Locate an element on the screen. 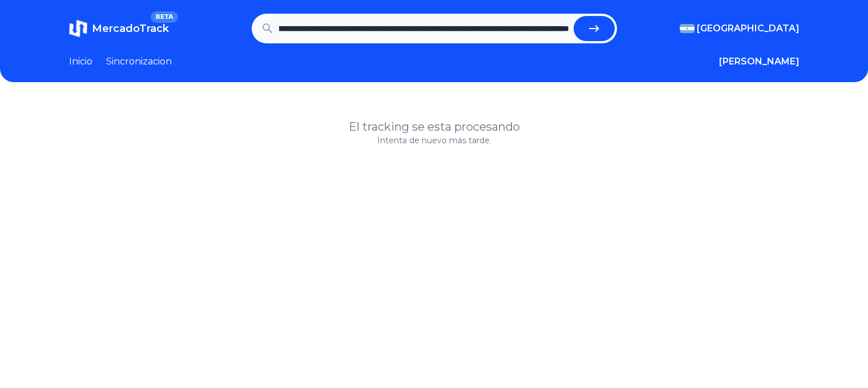 This screenshot has height=388, width=868. img: MercadoTrack is located at coordinates (79, 29).